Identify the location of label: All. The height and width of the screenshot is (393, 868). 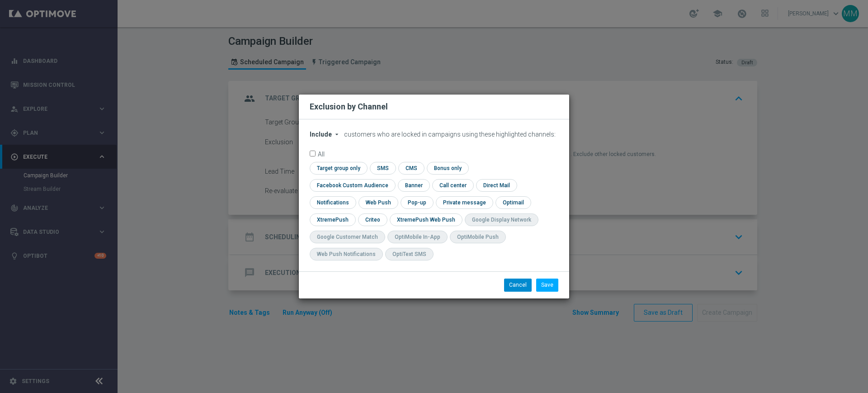
(321, 153).